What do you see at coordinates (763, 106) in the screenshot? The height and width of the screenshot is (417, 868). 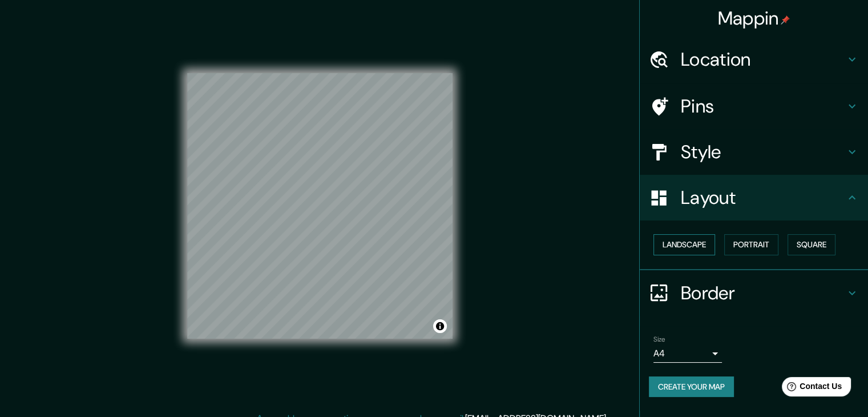 I see `h4: Pins` at bounding box center [763, 106].